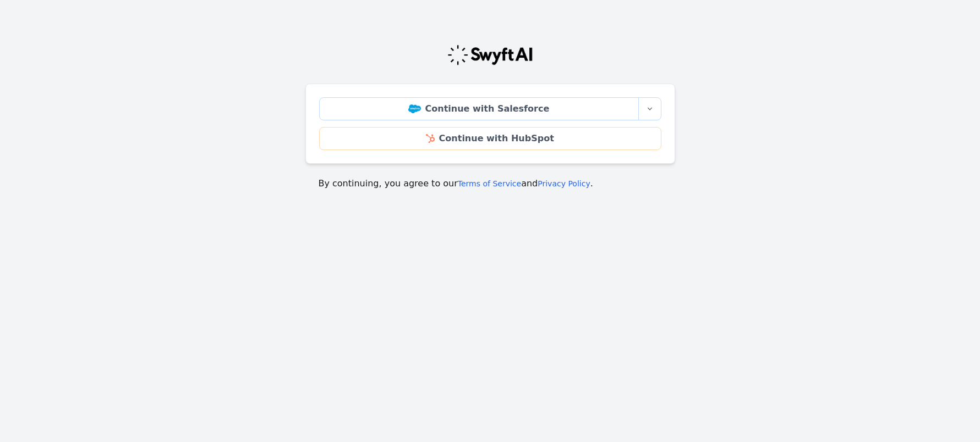  I want to click on img: Salesforce, so click(414, 109).